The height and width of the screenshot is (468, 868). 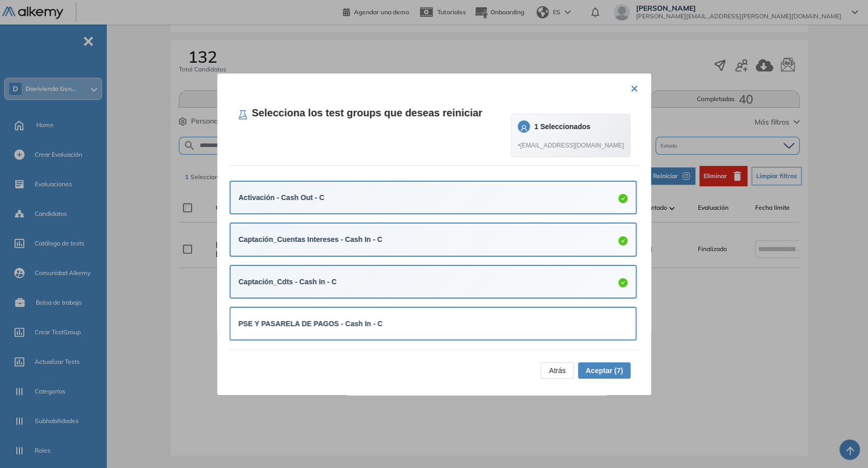 I want to click on strong: PSE Y PASARELA DE PAGOS - Cash In - C, so click(x=311, y=324).